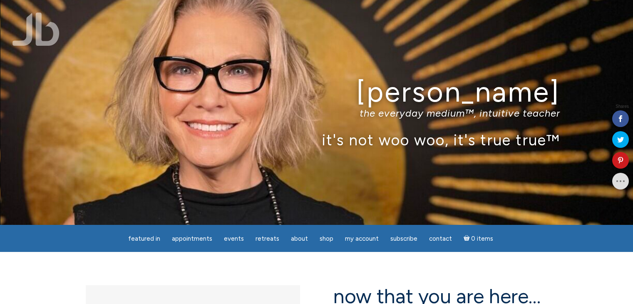  I want to click on a: About, so click(299, 238).